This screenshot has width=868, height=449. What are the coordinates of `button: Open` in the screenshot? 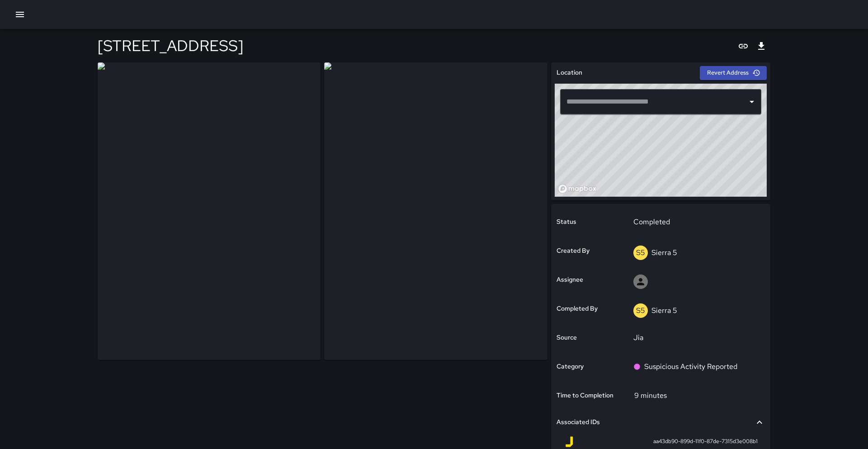 It's located at (752, 102).